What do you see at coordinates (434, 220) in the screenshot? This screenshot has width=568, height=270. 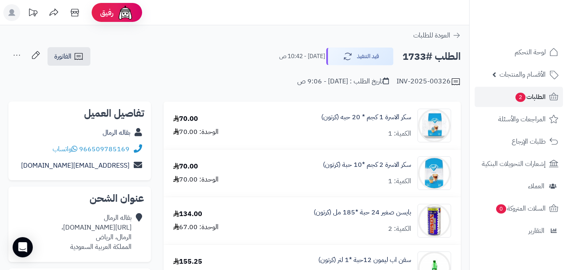 I see `img: 1747537715-1819305c-a8d8-4bdb-ac29-5e435f18-90x90.jpg` at bounding box center [434, 220].